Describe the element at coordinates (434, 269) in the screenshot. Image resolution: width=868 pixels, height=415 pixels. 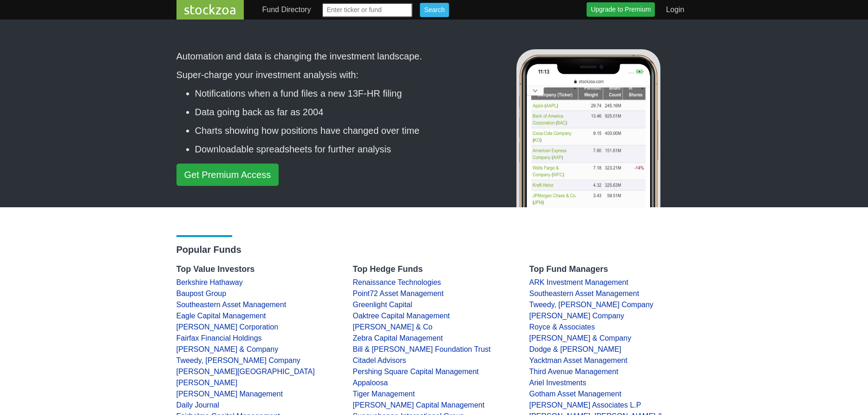
I see `h4: Top Hedge Funds` at that location.